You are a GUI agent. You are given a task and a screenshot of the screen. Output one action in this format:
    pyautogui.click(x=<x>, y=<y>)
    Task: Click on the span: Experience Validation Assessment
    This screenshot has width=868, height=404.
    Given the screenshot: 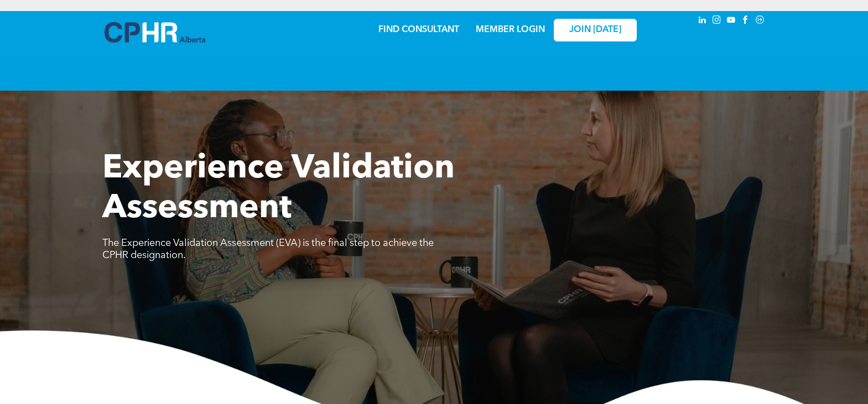 What is the action you would take?
    pyautogui.click(x=278, y=189)
    